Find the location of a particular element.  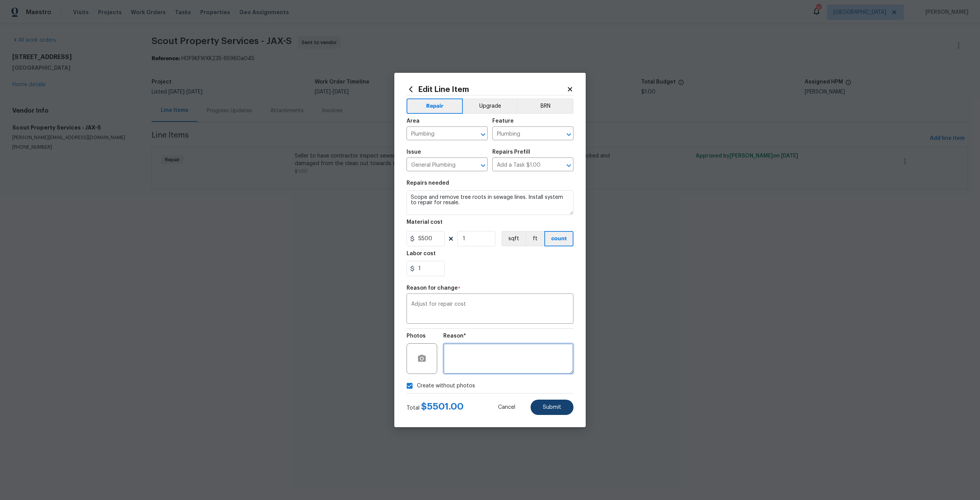

div: Total is located at coordinates (434, 407).